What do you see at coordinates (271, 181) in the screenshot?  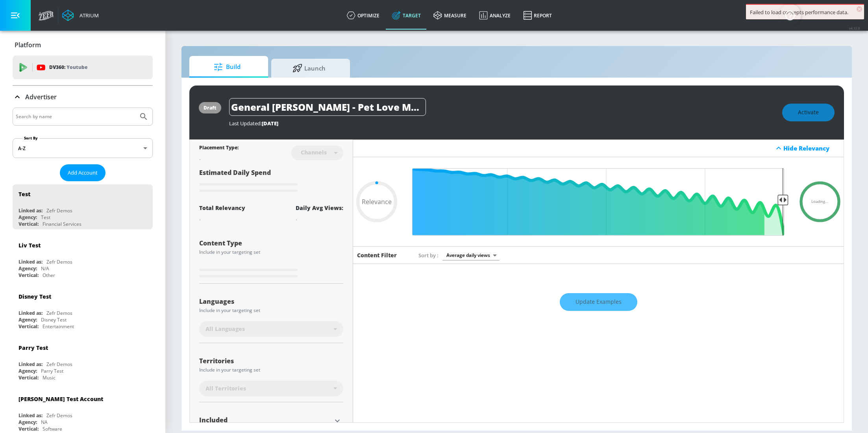 I see `div: Estimated Daily Spend` at bounding box center [271, 181].